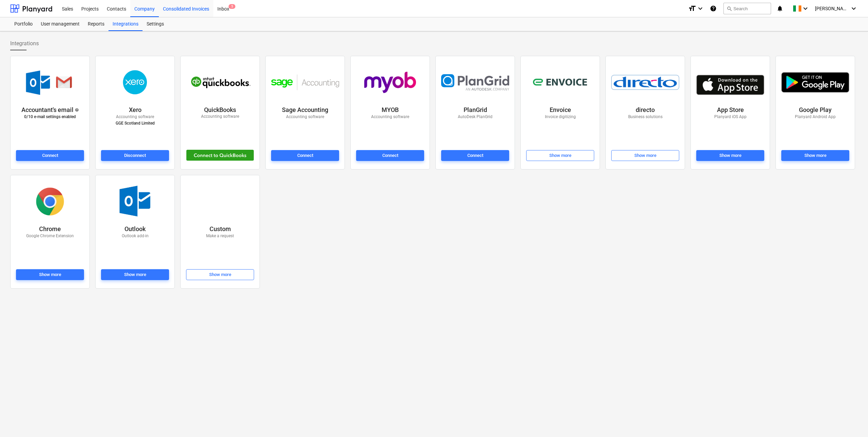 This screenshot has height=437, width=868. Describe the element at coordinates (220, 83) in the screenshot. I see `img: quickbooks.svg` at that location.